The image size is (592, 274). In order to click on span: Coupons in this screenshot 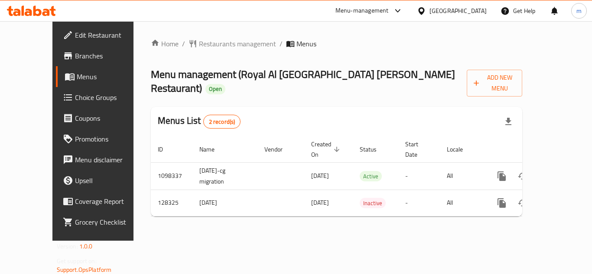, I will do `click(110, 118)`.